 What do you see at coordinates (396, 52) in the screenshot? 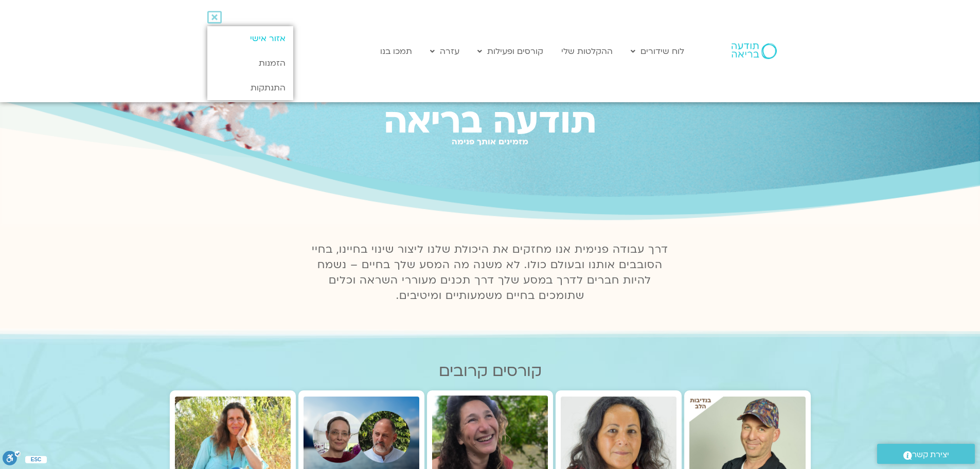
I see `a: תמכו בנו` at bounding box center [396, 52].